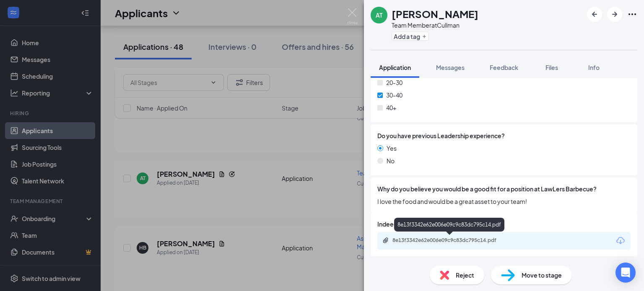 This screenshot has height=291, width=644. I want to click on a: Download, so click(621, 241).